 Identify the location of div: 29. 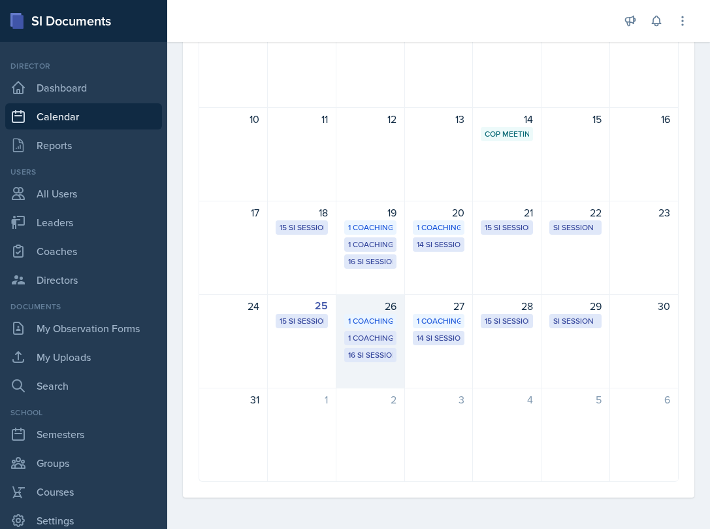
(576, 306).